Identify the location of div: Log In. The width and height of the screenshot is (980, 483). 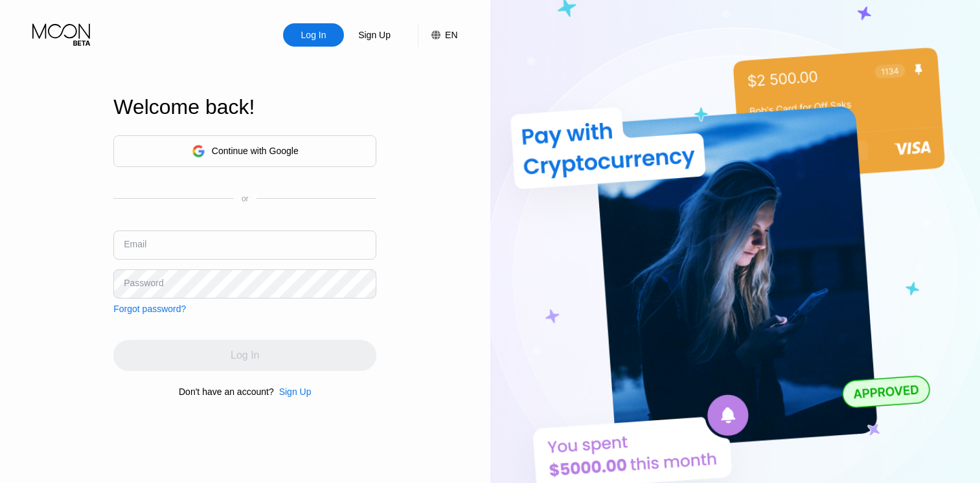
(313, 35).